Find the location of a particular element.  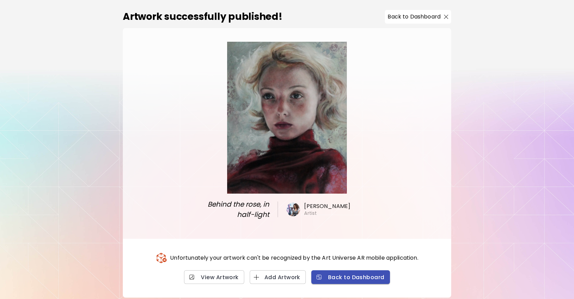

button: Add Artwork is located at coordinates (278, 277).